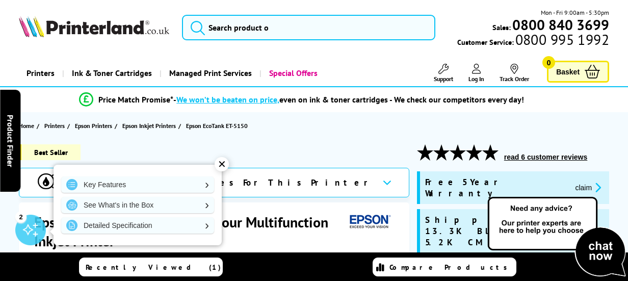 The height and width of the screenshot is (281, 628). I want to click on div: 2, so click(21, 217).